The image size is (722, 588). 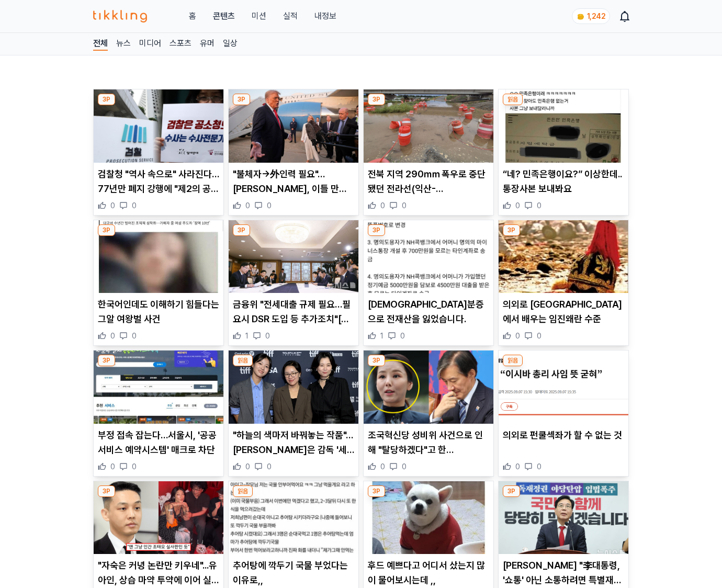 I want to click on div: 읽음 “네? 민족은행이요?” 이상한데.. 통장사본 보내봐요 “네? 민족은행이요?” 이상한데.. 통장사본 보내봐요 0 0, so click(x=564, y=153).